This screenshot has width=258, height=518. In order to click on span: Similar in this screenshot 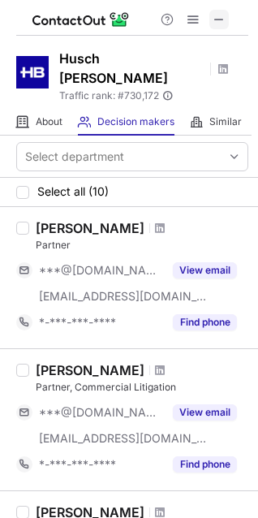, I will do `click(226, 122)`.